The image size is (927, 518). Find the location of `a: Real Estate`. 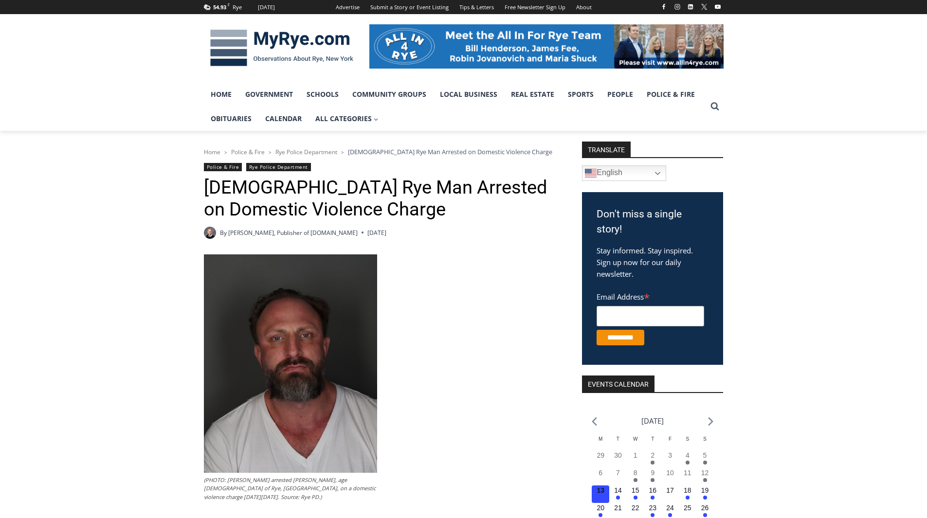

a: Real Estate is located at coordinates (533, 94).